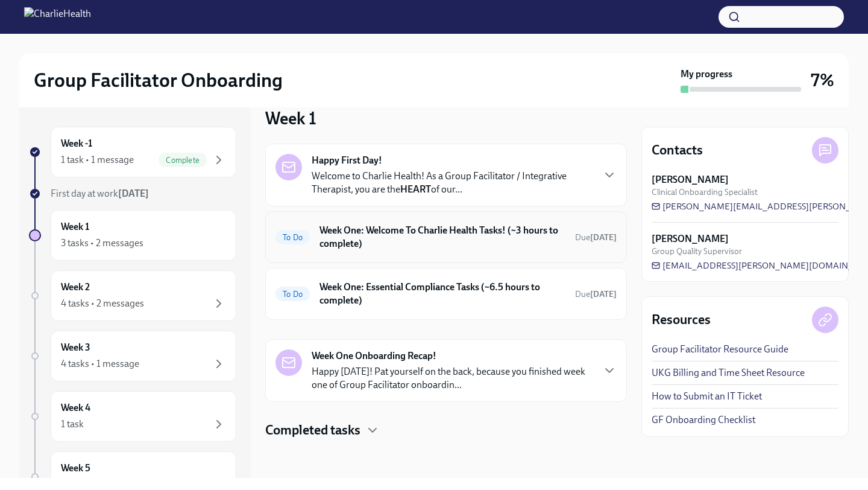  I want to click on span: Clinical Onboarding Specialist, so click(705, 192).